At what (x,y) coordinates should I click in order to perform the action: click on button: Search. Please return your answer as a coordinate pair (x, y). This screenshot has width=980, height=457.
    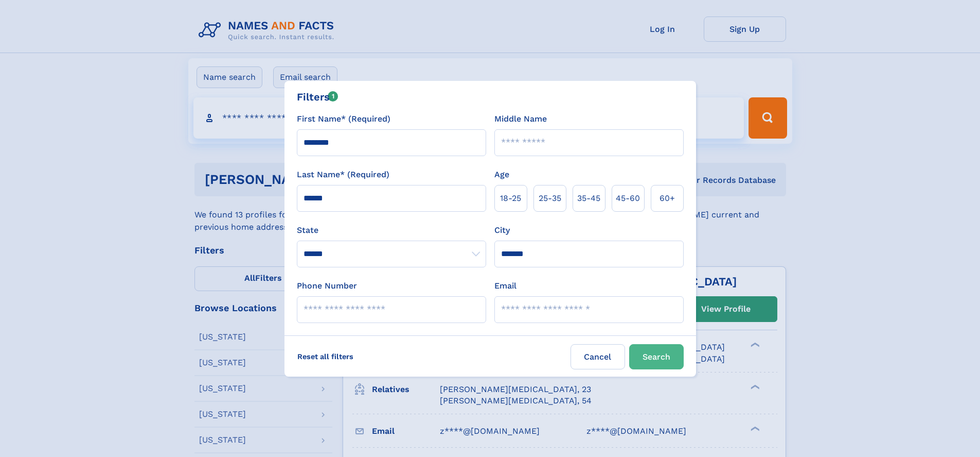
    Looking at the image, I should click on (657, 357).